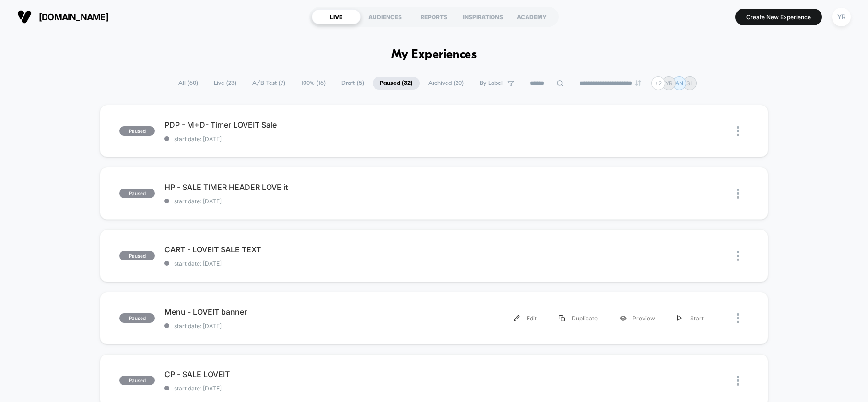 The width and height of the screenshot is (868, 402). Describe the element at coordinates (690, 83) in the screenshot. I see `p: SL` at that location.